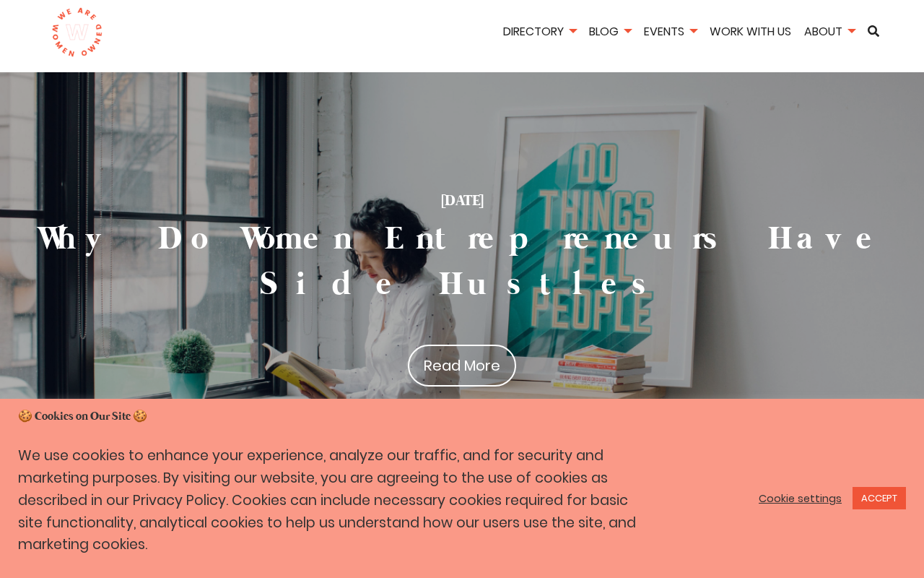  What do you see at coordinates (610, 33) in the screenshot?
I see `li: Blog` at bounding box center [610, 33].